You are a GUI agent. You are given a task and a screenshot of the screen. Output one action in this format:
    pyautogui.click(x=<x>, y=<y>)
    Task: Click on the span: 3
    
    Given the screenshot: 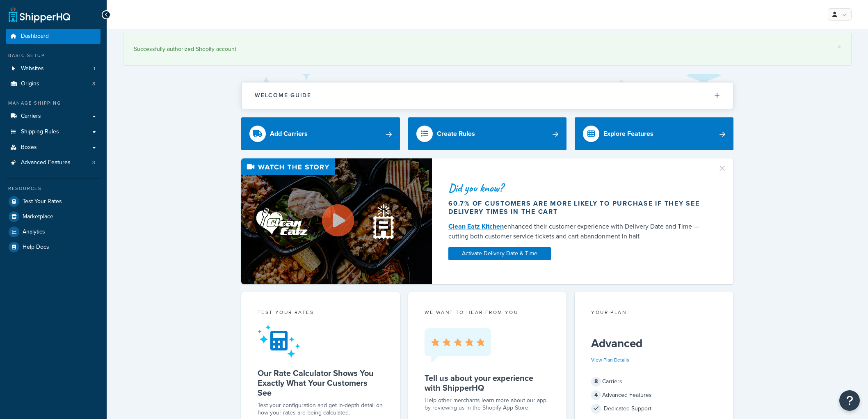 What is the action you would take?
    pyautogui.click(x=93, y=162)
    